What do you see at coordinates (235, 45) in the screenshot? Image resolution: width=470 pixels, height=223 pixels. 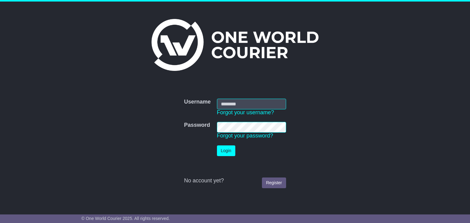 I see `img: One World` at bounding box center [235, 45].